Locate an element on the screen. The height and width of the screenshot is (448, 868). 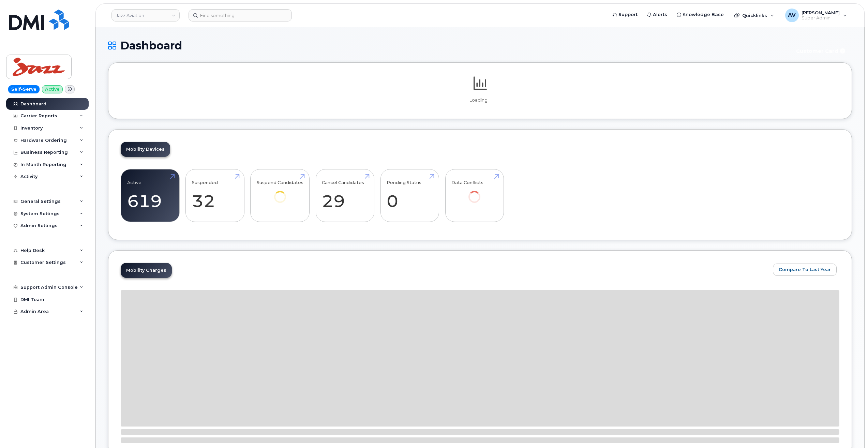
button: Compare To Last Year is located at coordinates (805, 270).